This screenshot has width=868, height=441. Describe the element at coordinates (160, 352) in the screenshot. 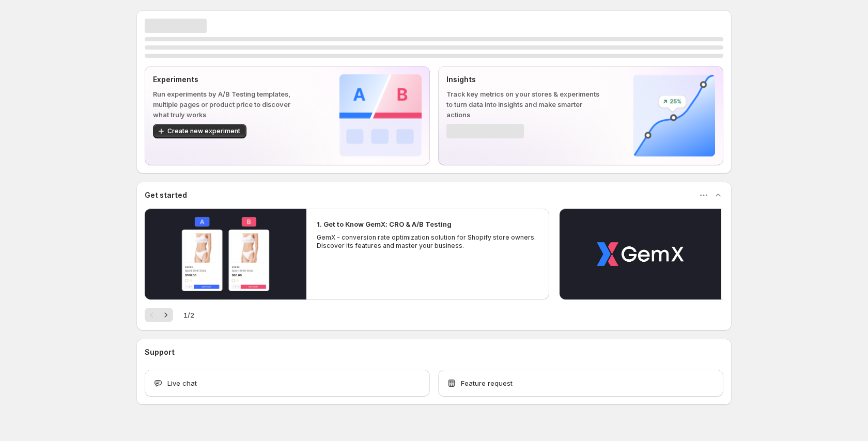

I see `h3: Support` at that location.